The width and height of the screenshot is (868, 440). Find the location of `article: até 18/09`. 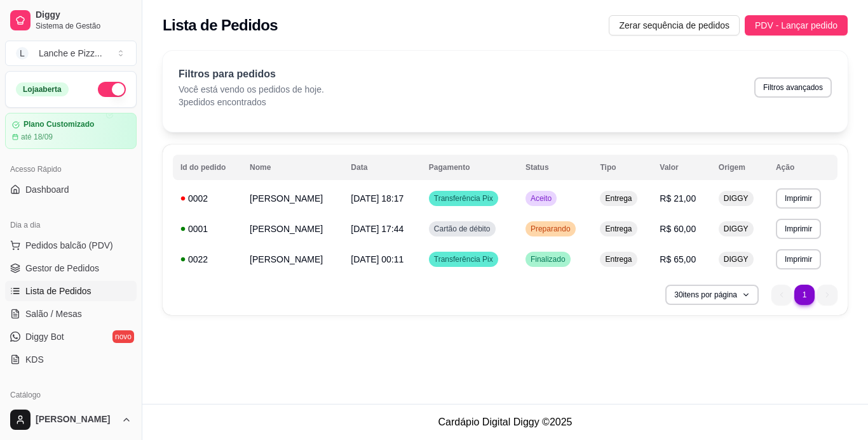

article: até 18/09 is located at coordinates (37, 137).